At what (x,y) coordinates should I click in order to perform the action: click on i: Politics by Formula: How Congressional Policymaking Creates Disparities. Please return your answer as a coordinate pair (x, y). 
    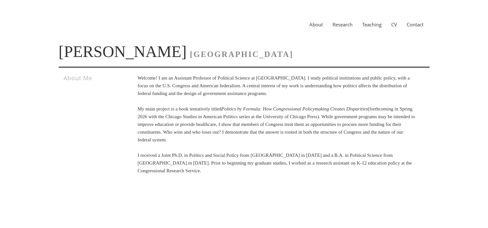
    Looking at the image, I should click on (295, 109).